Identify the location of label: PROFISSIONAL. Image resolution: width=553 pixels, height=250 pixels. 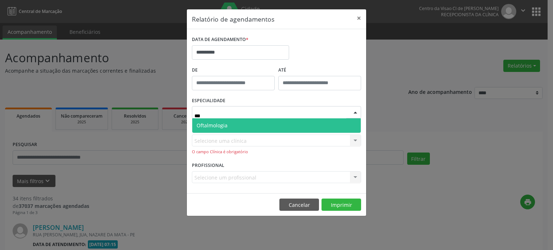
(208, 166).